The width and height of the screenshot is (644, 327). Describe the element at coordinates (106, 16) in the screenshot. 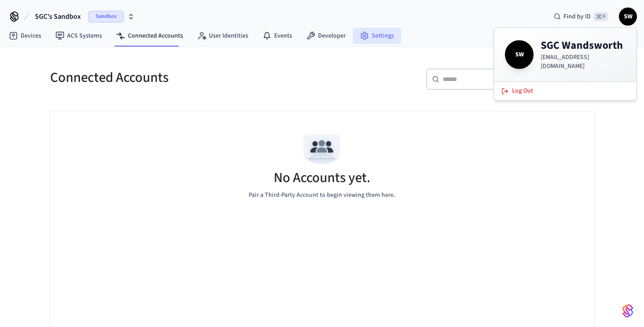

I see `span: Sandbox` at that location.